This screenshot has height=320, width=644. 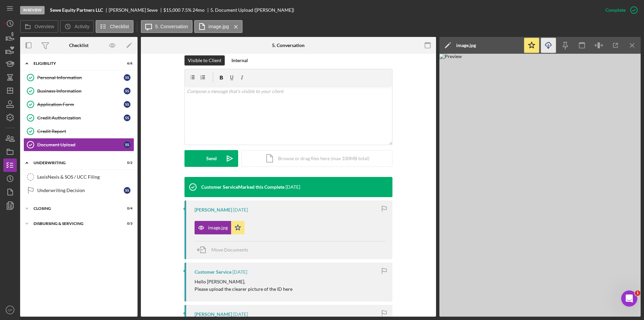 What do you see at coordinates (211, 158) in the screenshot?
I see `button: Send` at bounding box center [211, 158].